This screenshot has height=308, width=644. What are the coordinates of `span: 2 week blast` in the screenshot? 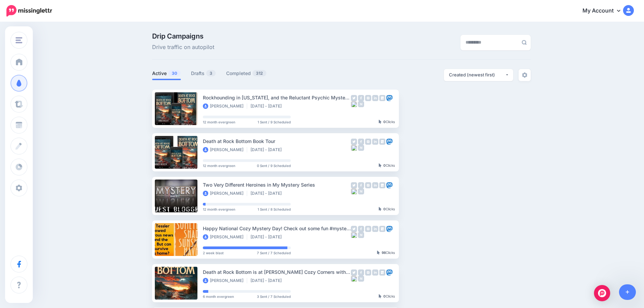 It's located at (213, 253).